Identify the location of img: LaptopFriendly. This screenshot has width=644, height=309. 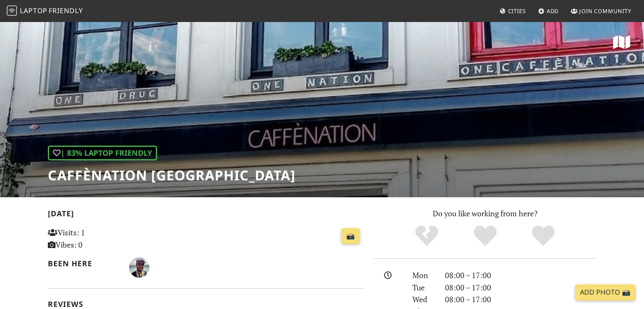
(12, 10).